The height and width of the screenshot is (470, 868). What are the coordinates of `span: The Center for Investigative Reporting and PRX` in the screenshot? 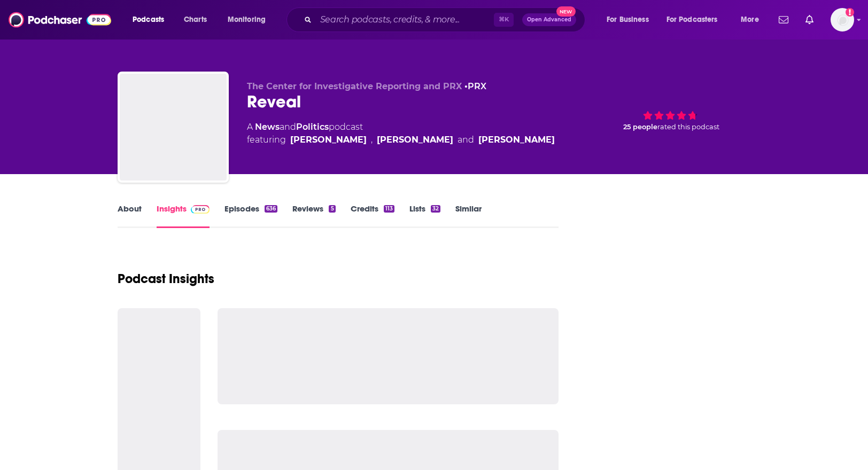 It's located at (354, 86).